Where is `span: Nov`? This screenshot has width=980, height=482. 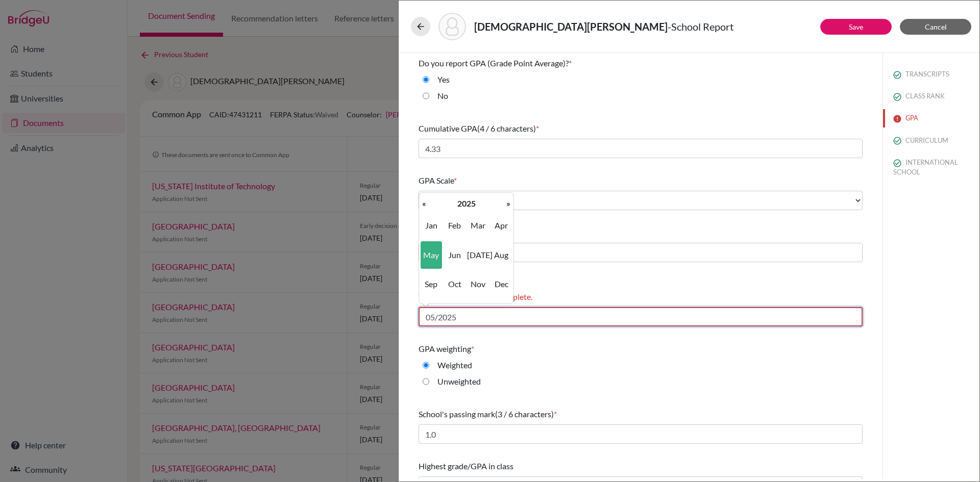
span: Nov is located at coordinates (478, 284).